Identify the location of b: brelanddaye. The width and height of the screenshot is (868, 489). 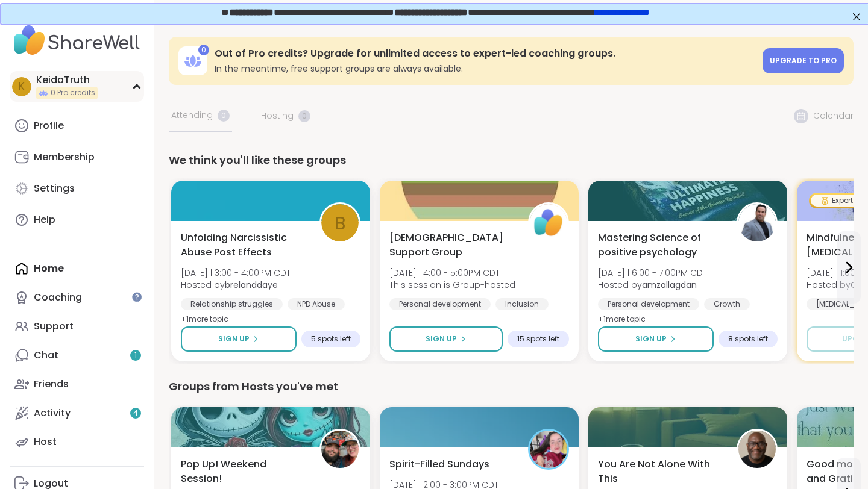
(251, 285).